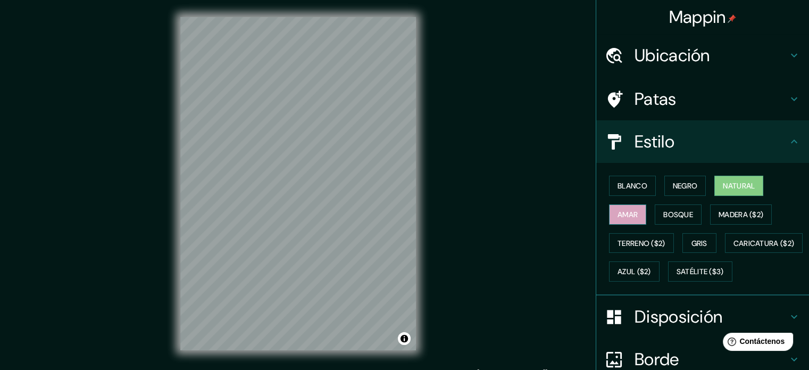 Image resolution: width=809 pixels, height=370 pixels. Describe the element at coordinates (732, 19) in the screenshot. I see `img: pin-icon.png` at that location.